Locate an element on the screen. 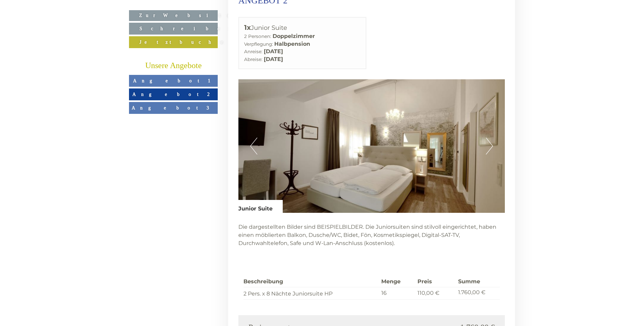 This screenshot has height=326, width=644. a: Zur Website is located at coordinates (173, 15).